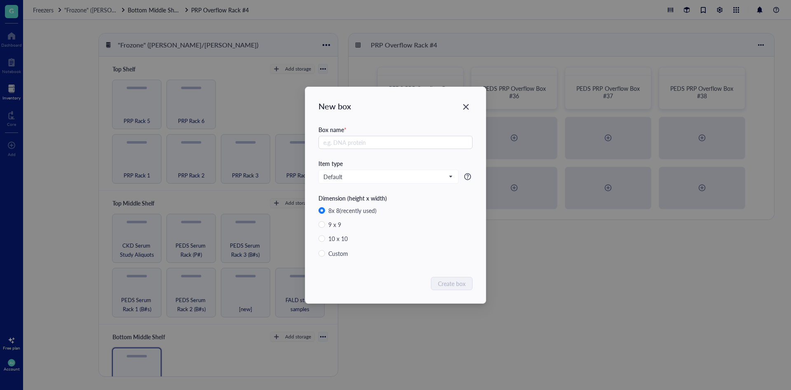  Describe the element at coordinates (466, 107) in the screenshot. I see `span: Close` at that location.